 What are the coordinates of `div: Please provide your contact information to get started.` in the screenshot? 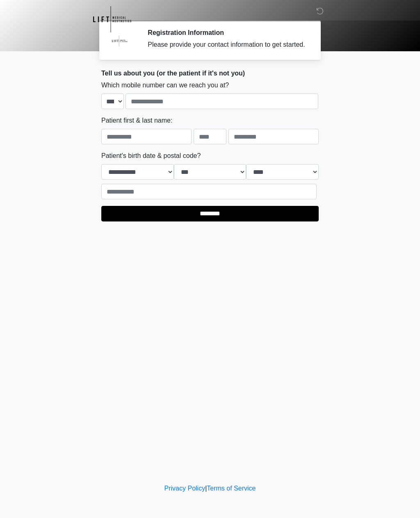 It's located at (227, 45).